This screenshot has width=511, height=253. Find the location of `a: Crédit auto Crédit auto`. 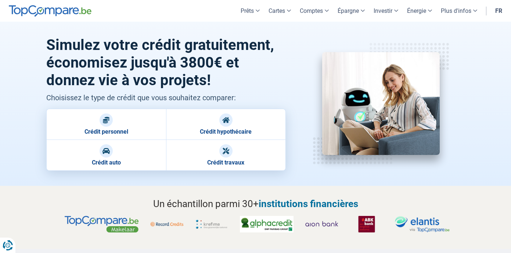

a: Crédit auto Crédit auto is located at coordinates (106, 155).